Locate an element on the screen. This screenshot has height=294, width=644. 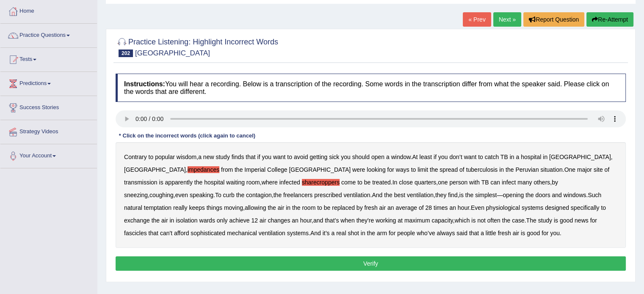
b: temptation is located at coordinates (158, 208).